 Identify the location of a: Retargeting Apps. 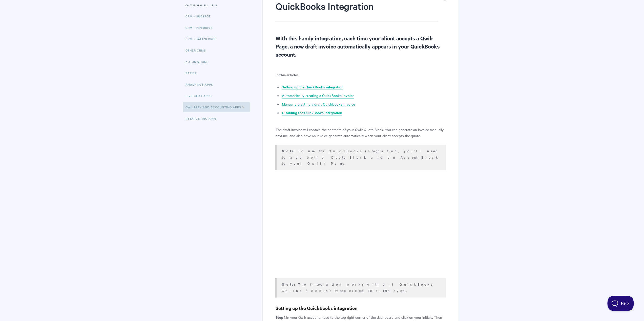
(203, 119).